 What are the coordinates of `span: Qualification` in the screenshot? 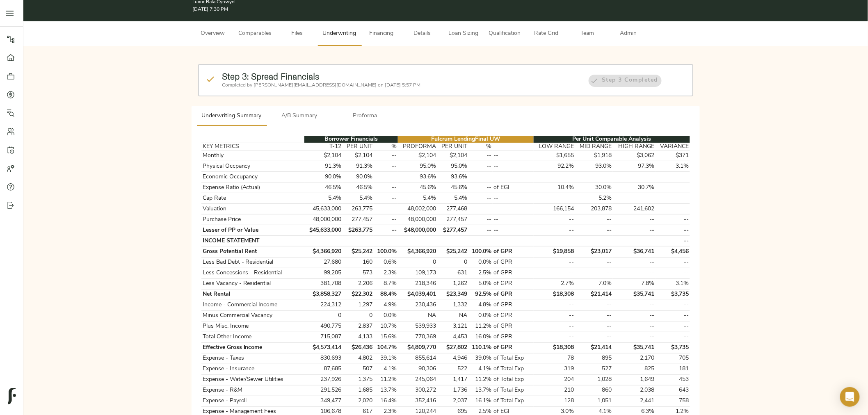 It's located at (505, 34).